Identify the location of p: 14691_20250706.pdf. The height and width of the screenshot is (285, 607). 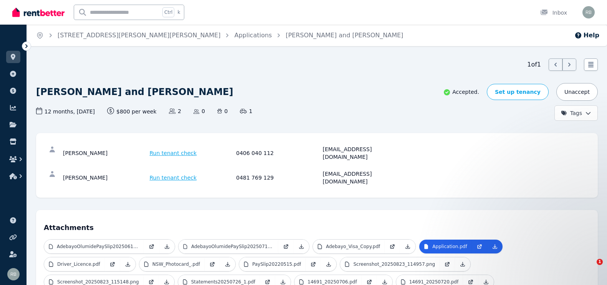
(332, 282).